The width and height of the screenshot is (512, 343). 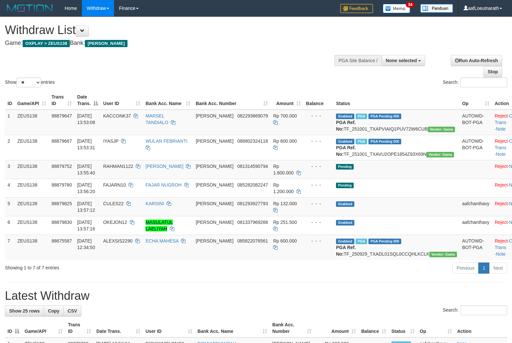 What do you see at coordinates (475, 83) in the screenshot?
I see `label: Search:` at bounding box center [475, 83].